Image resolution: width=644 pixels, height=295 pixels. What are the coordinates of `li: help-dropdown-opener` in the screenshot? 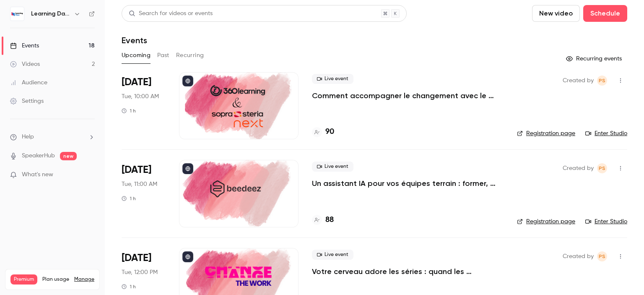 It's located at (52, 137).